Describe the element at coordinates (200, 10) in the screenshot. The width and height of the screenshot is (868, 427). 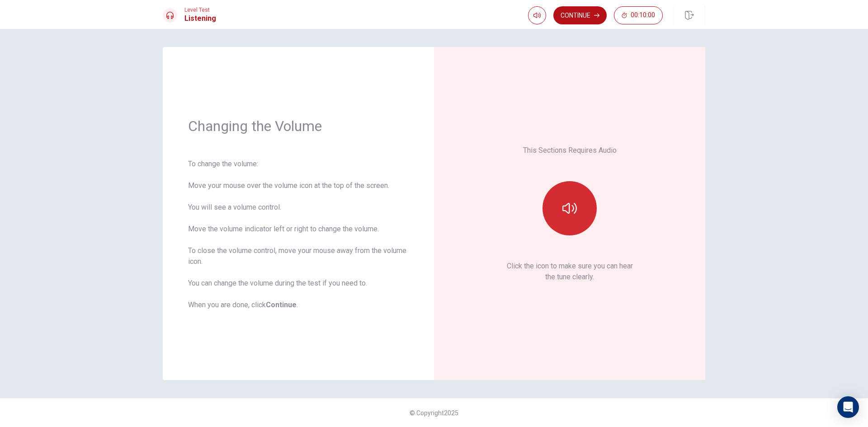
I see `span: Level Test` at that location.